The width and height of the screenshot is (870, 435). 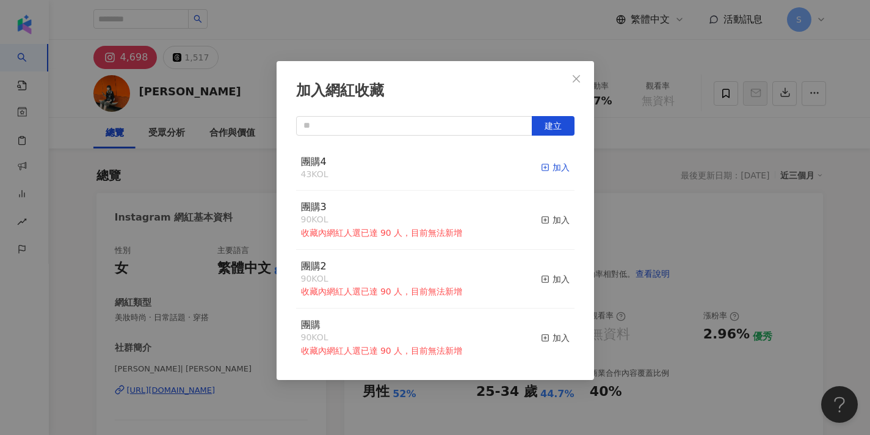 What do you see at coordinates (314, 162) in the screenshot?
I see `a: 團購4` at bounding box center [314, 162].